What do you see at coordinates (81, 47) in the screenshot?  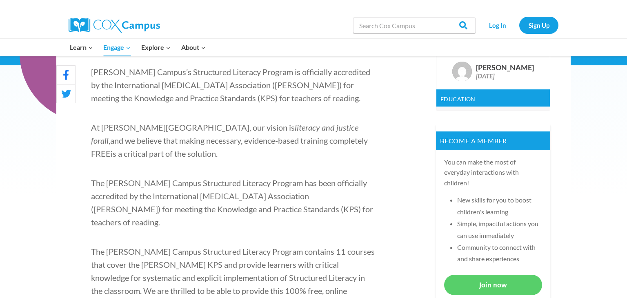 I see `button: Child menu of Learn` at bounding box center [81, 47].